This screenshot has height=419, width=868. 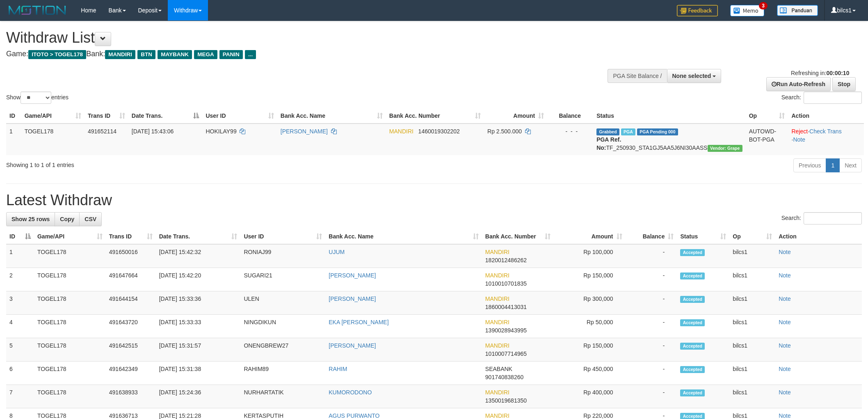 I want to click on span: Copy 1460019302202 to clipboard, so click(x=438, y=131).